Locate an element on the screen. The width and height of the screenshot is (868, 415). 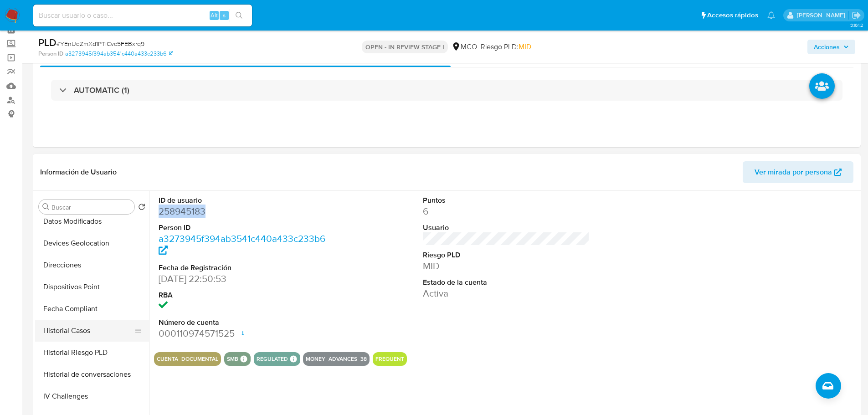
button: IV Challenges is located at coordinates (92, 397).